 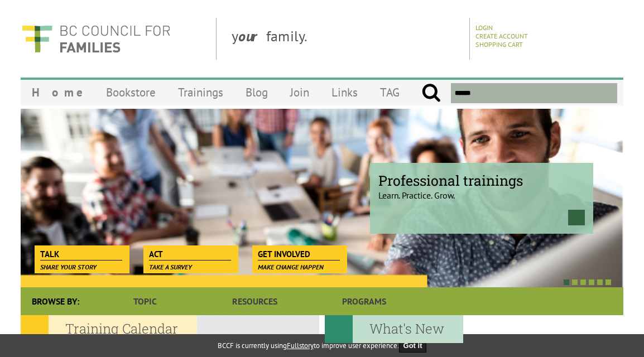 I want to click on p: Learn. Practice. Grow., so click(x=482, y=191).